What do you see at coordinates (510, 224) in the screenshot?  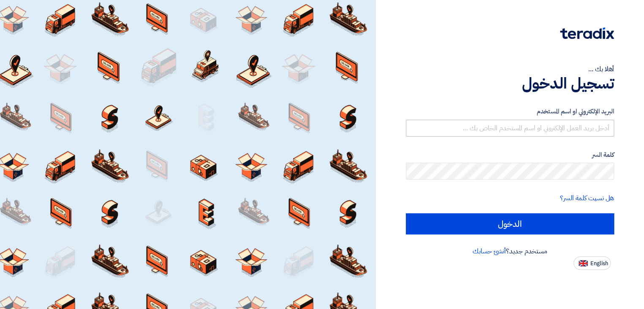 I see `input: الدخول` at bounding box center [510, 224].